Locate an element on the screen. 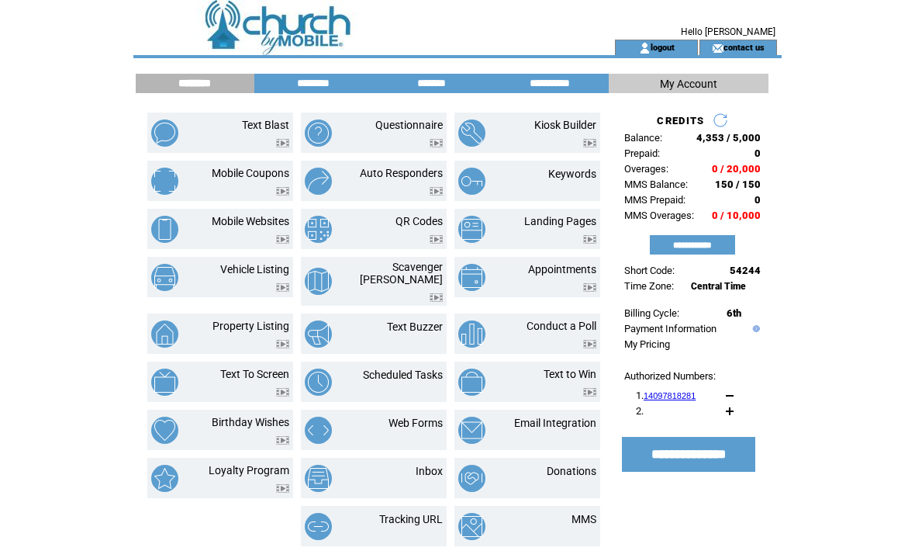 This screenshot has width=915, height=551. img: auto-responders.png is located at coordinates (318, 181).